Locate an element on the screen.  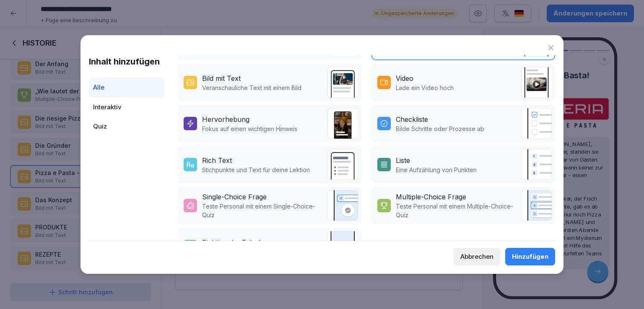
button: Abbrechen is located at coordinates (476, 257).